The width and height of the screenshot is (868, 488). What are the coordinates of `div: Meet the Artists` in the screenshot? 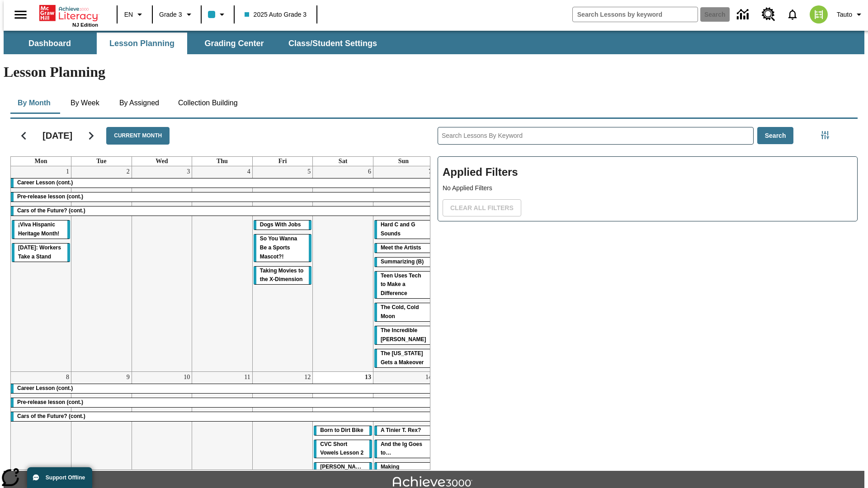 It's located at (403, 248).